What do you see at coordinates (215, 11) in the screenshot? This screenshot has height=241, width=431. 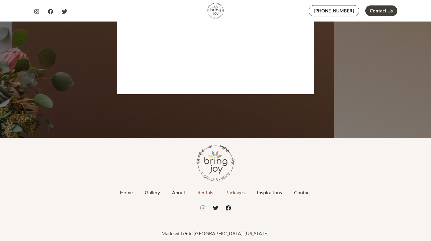 I see `img: Bring Joy` at bounding box center [215, 11].